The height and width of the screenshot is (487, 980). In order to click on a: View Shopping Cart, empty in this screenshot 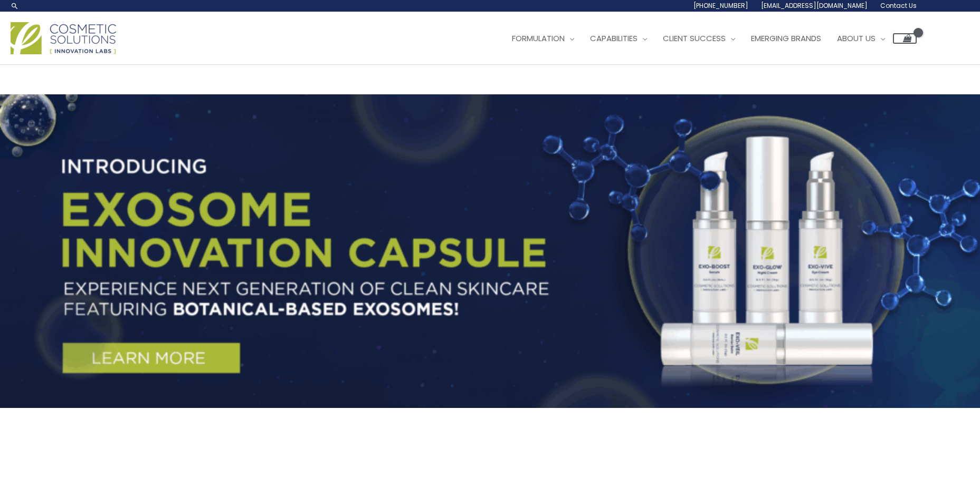, I will do `click(904, 38)`.